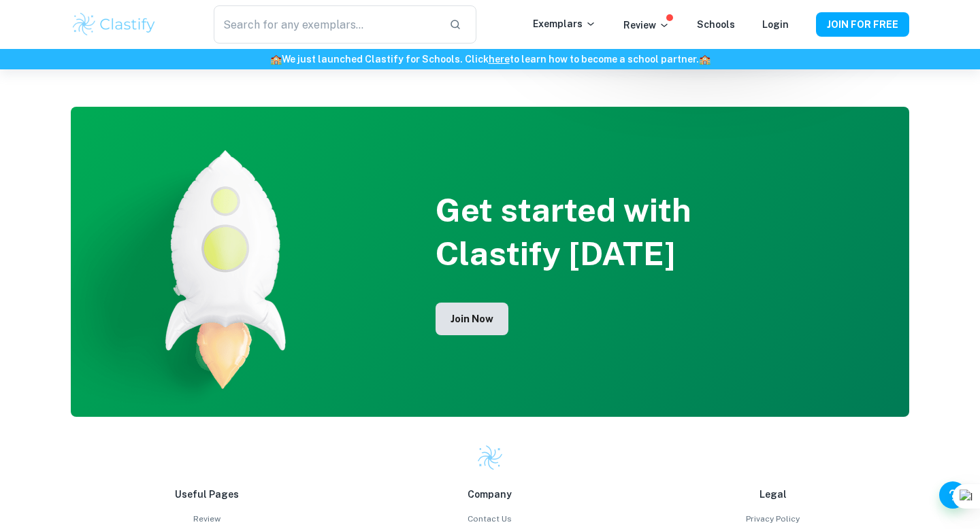  I want to click on input: Search for any exemplars..., so click(326, 24).